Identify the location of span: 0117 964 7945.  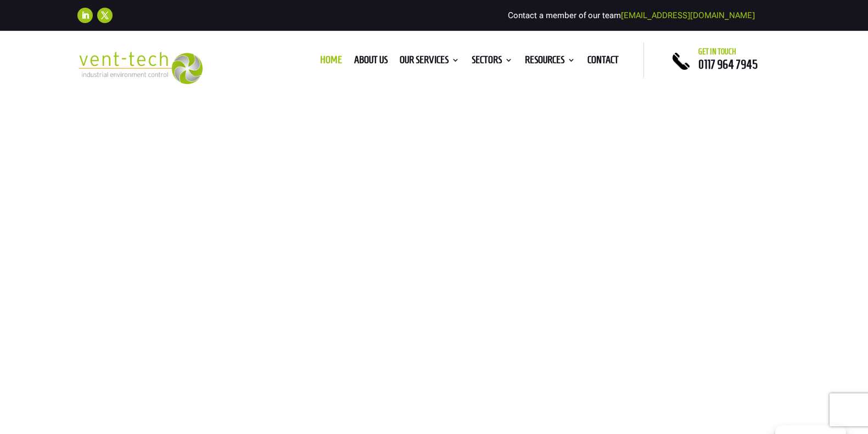
(728, 64).